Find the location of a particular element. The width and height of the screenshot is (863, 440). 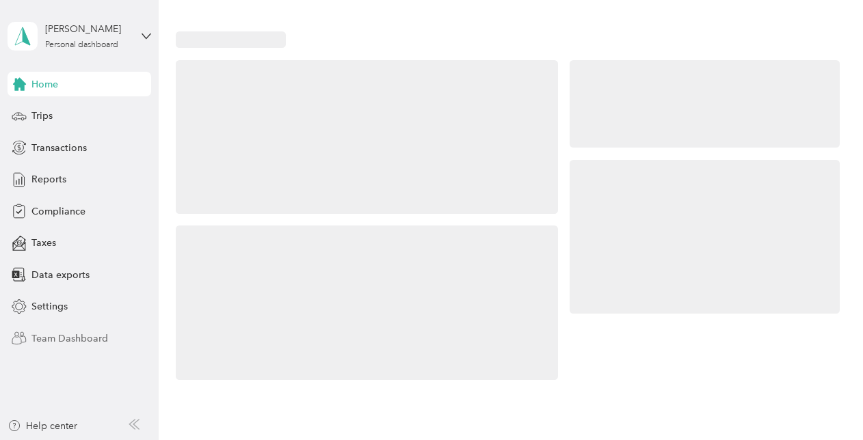

span: Compliance is located at coordinates (58, 211).